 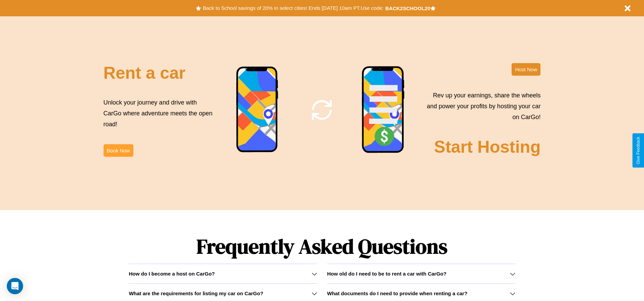 What do you see at coordinates (172, 273) in the screenshot?
I see `h3: How do I become a host on CarGo?` at bounding box center [172, 273].